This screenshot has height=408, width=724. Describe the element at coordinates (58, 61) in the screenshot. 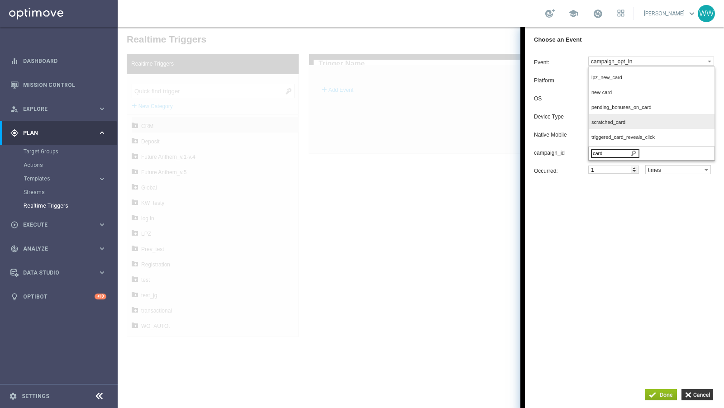

I see `div: equalizer Dashboard` at that location.